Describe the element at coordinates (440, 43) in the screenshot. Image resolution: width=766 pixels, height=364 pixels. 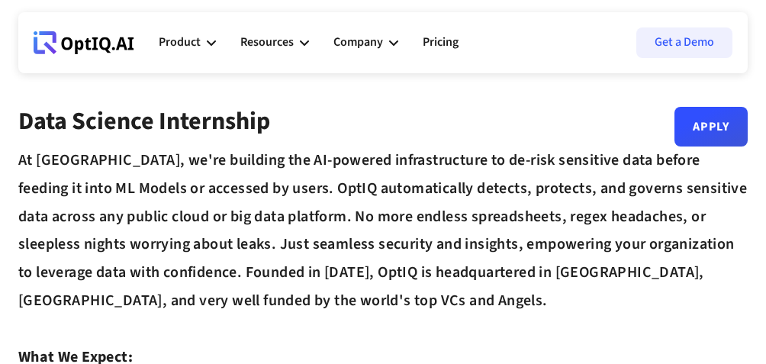
I see `a: Pricing` at that location.